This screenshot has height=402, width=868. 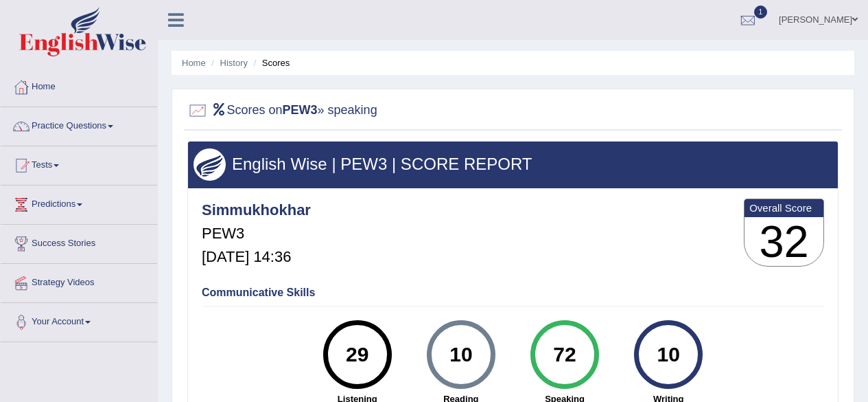 What do you see at coordinates (79, 124) in the screenshot?
I see `a: Practice Questions` at bounding box center [79, 124].